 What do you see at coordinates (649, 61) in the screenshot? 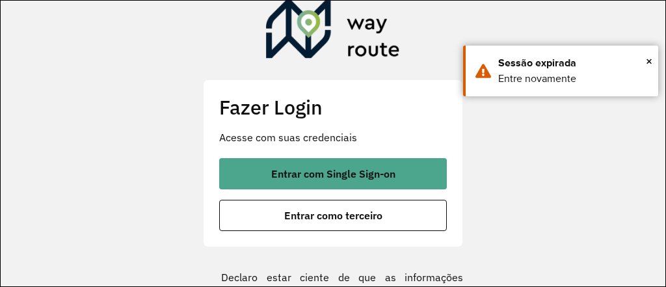
I see `button: Close` at bounding box center [649, 61].